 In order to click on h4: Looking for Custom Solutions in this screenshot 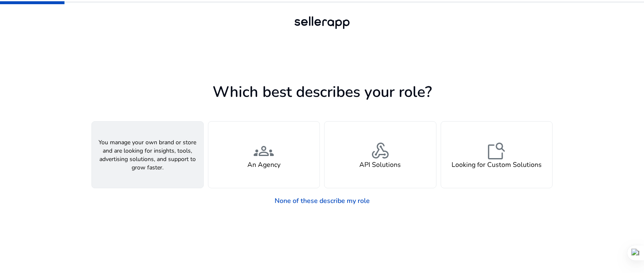, I will do `click(496, 164)`.